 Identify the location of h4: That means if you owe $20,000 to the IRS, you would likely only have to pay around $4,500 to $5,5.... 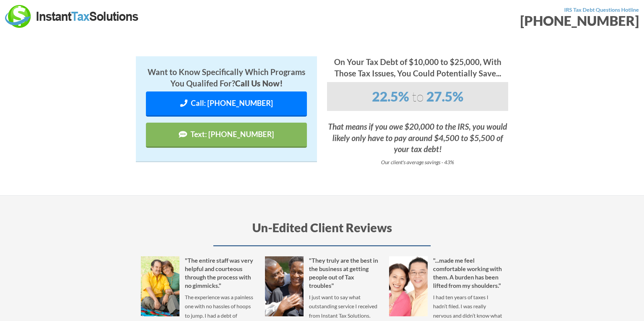
(418, 138).